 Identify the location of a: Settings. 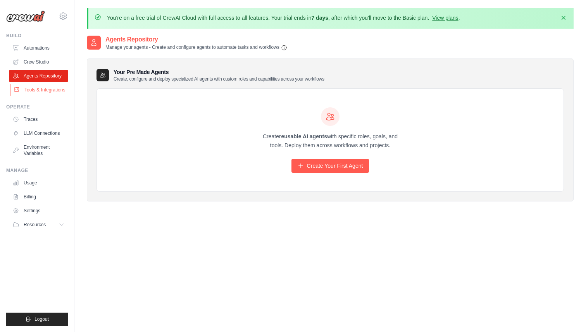
(38, 211).